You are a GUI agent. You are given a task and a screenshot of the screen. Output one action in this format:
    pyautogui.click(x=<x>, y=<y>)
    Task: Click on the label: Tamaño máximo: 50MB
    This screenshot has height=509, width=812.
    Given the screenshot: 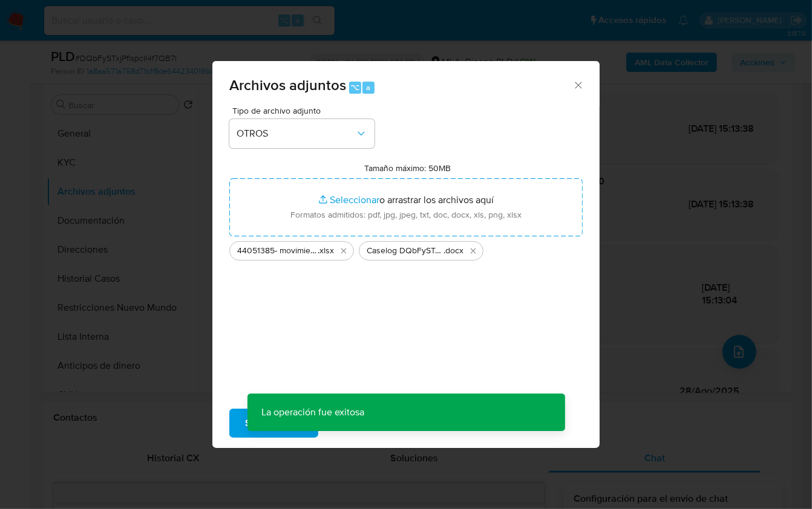 What is the action you would take?
    pyautogui.click(x=408, y=168)
    